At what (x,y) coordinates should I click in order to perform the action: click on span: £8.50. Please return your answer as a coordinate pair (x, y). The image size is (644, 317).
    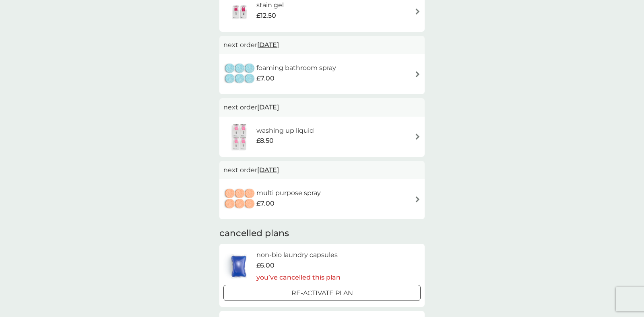
    Looking at the image, I should click on (265, 141).